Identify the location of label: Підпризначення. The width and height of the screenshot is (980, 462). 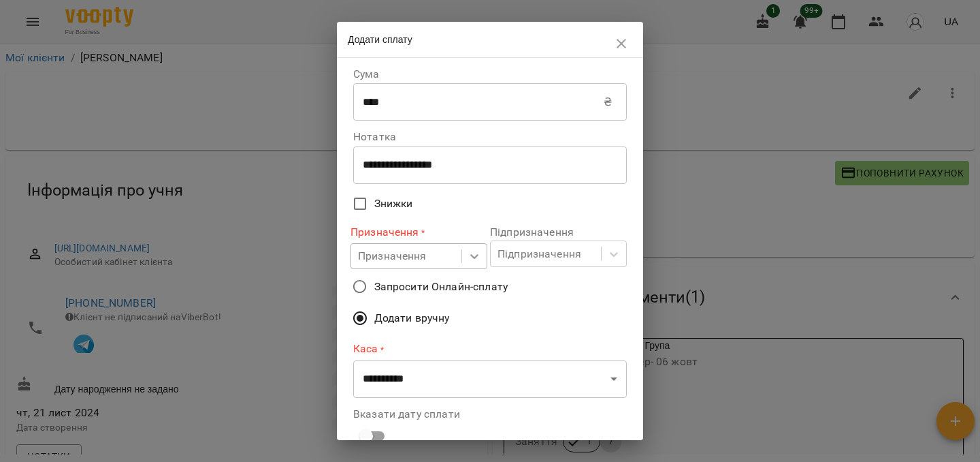
(558, 232).